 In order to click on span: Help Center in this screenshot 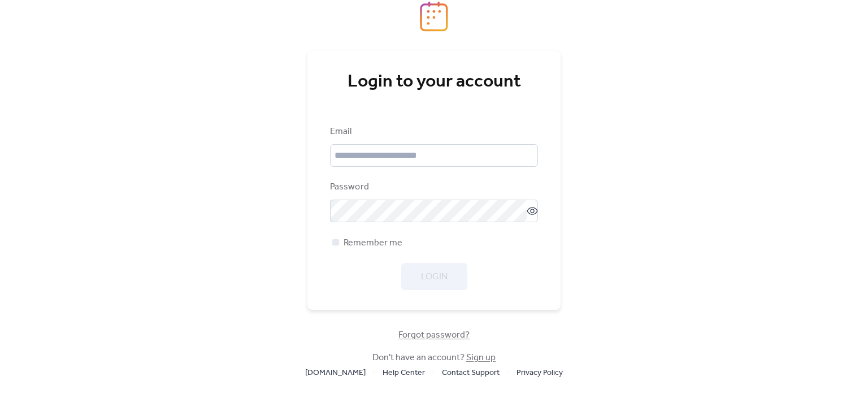, I will do `click(404, 373)`.